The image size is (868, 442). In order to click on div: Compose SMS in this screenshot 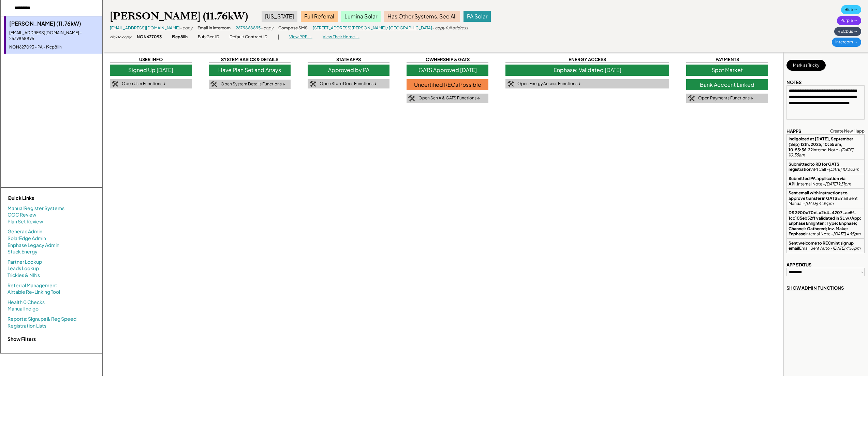, I will do `click(293, 28)`.